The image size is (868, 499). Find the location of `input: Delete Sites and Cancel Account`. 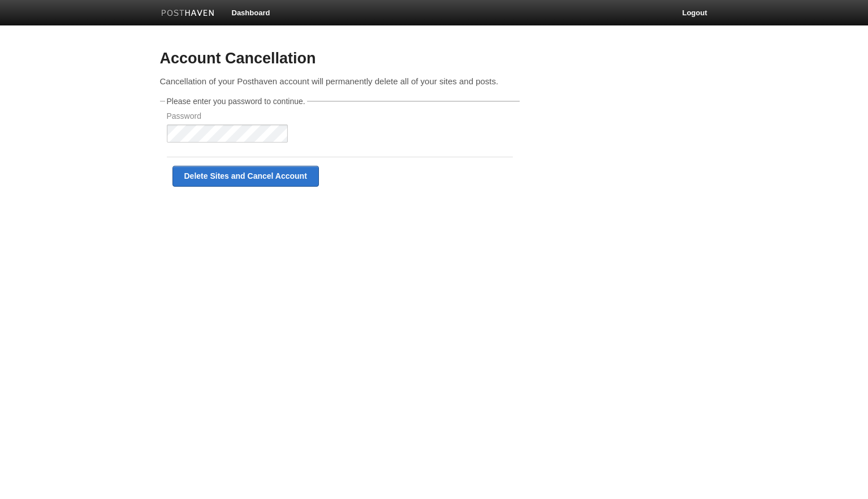

input: Delete Sites and Cancel Account is located at coordinates (245, 176).